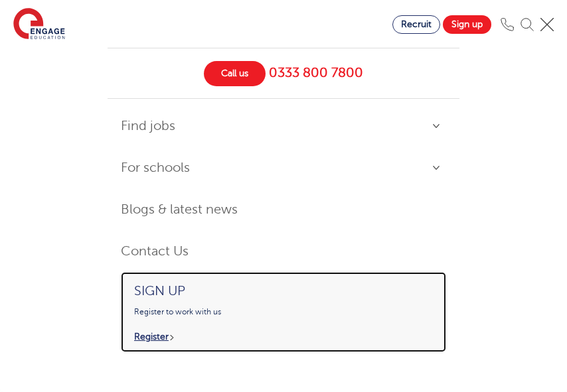  What do you see at coordinates (284, 126) in the screenshot?
I see `a: Find jobs` at bounding box center [284, 126].